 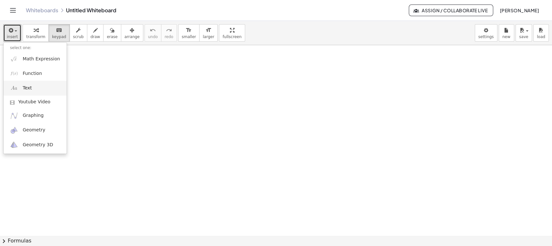 I want to click on a: Function, so click(x=35, y=73).